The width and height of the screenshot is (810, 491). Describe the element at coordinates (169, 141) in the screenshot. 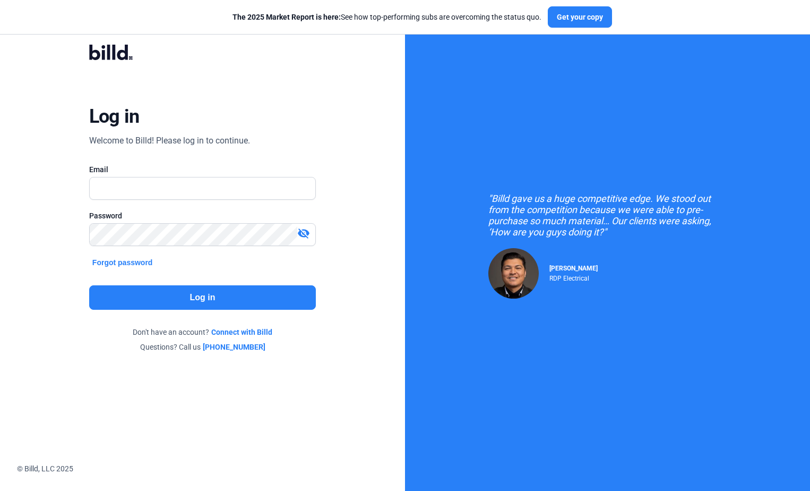

I see `div: Welcome to Billd! Please log in to continue.` at that location.